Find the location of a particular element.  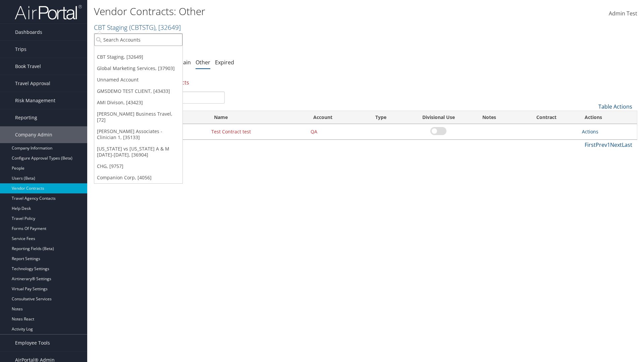

span: Book Travel is located at coordinates (28, 67).